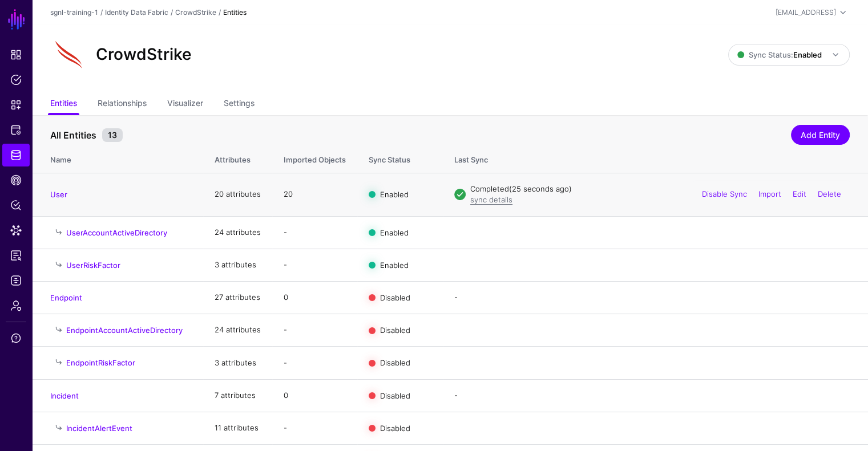  Describe the element at coordinates (185, 105) in the screenshot. I see `a: Visualizer` at that location.